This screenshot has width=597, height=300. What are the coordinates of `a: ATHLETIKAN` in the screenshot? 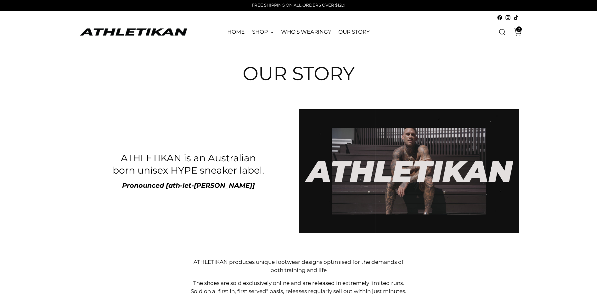 It's located at (134, 32).